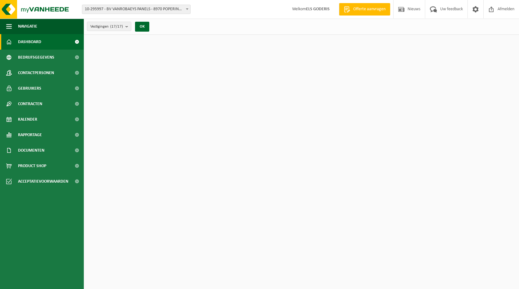 The height and width of the screenshot is (289, 519). Describe the element at coordinates (109, 26) in the screenshot. I see `button: Vestigingen(17/17)` at that location.